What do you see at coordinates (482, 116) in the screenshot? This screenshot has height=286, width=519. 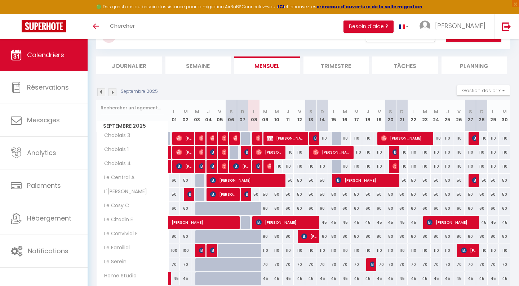 I see `th: 28` at bounding box center [482, 116].